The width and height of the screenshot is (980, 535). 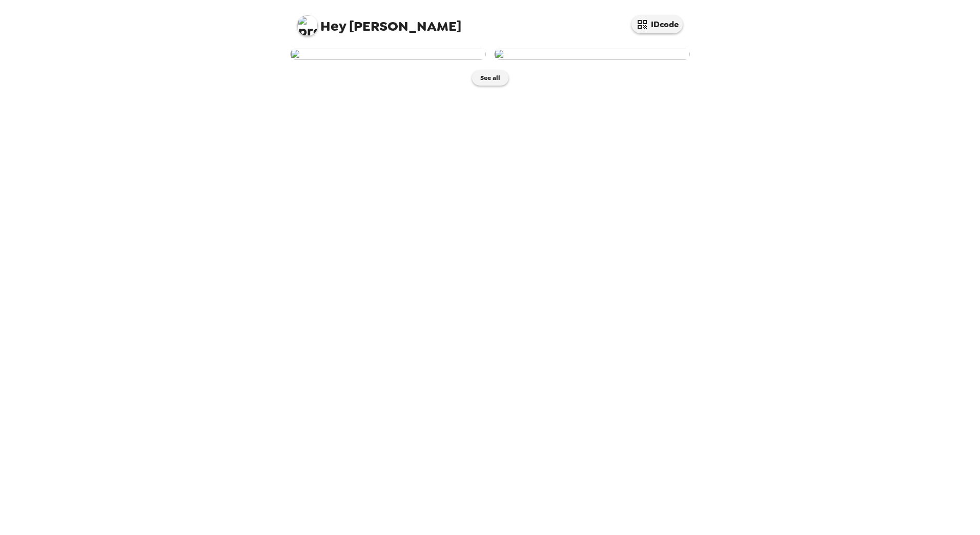 What do you see at coordinates (657, 24) in the screenshot?
I see `button: IDcode` at bounding box center [657, 24].